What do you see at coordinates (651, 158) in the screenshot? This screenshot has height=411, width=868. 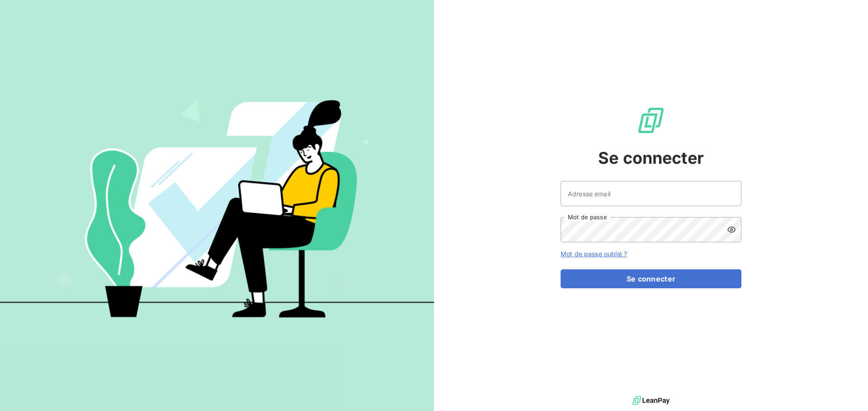 I see `span: Se connecter` at bounding box center [651, 158].